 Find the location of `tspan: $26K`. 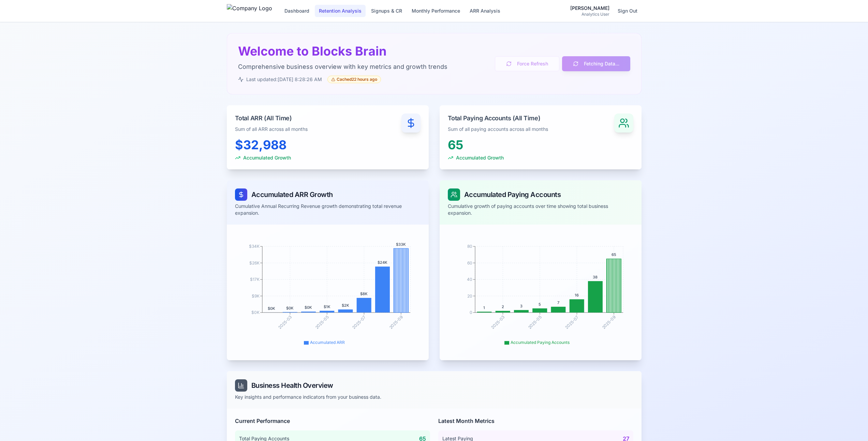

tspan: $26K is located at coordinates (254, 263).